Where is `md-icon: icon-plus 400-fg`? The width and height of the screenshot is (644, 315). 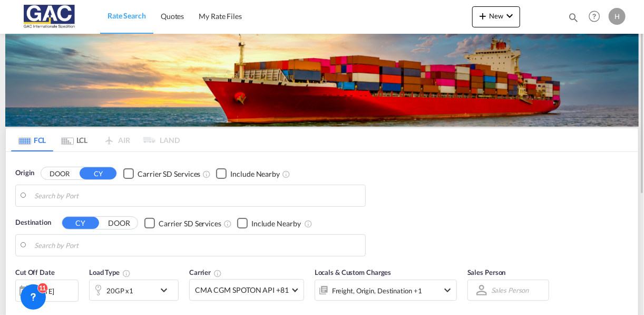 md-icon: icon-plus 400-fg is located at coordinates (483, 16).